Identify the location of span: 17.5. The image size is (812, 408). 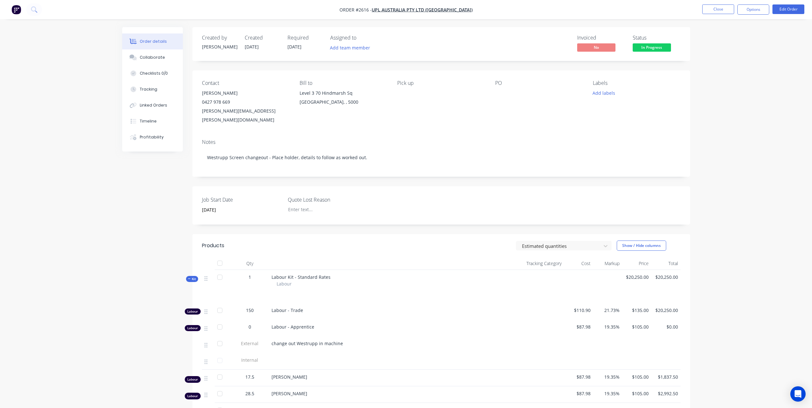
(250, 377).